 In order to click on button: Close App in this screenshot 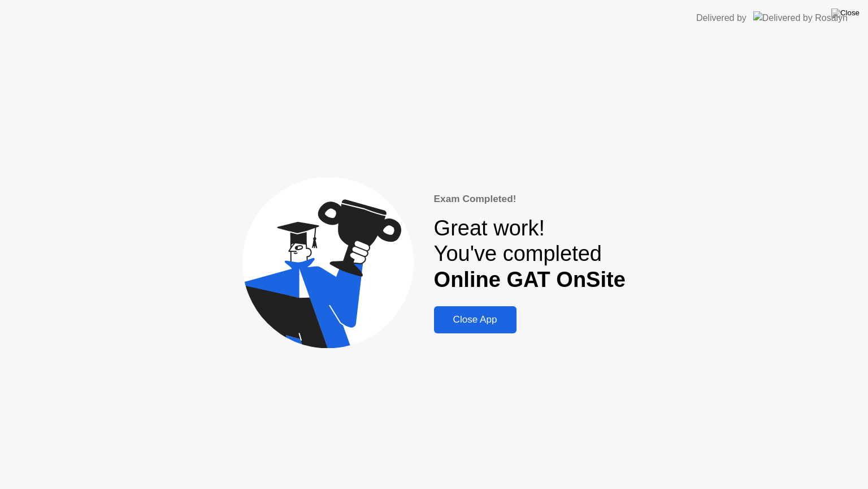, I will do `click(475, 320)`.